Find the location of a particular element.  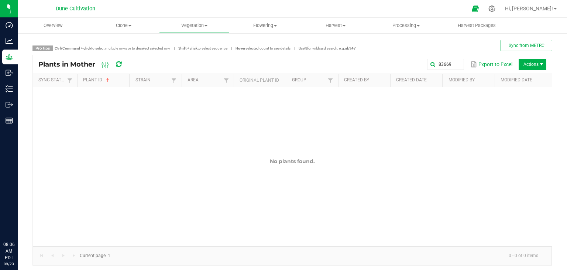

a: Created BySortable is located at coordinates (366, 80).